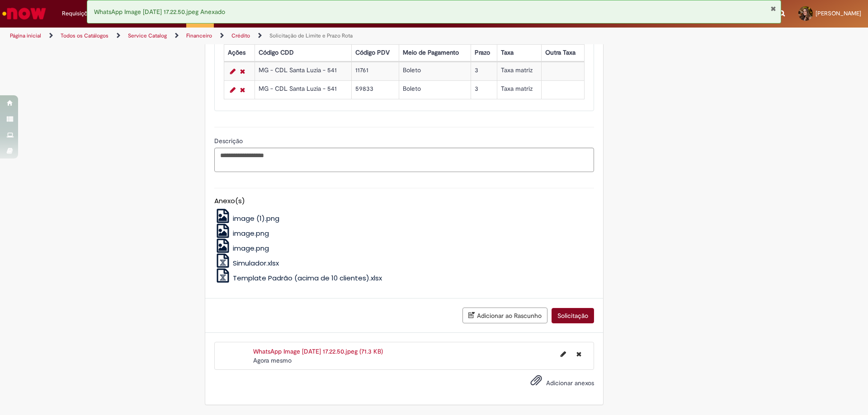 This screenshot has width=868, height=415. I want to click on span: Adicionar anexos, so click(570, 384).